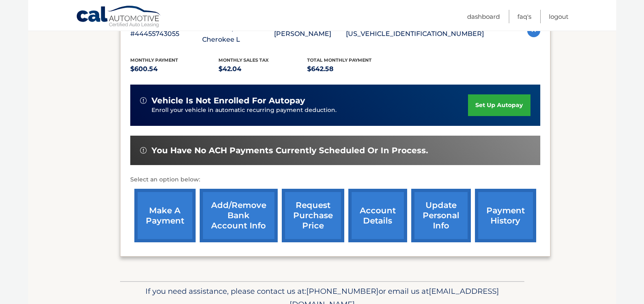 The image size is (644, 304). Describe the element at coordinates (441, 215) in the screenshot. I see `a: update personal info` at that location.